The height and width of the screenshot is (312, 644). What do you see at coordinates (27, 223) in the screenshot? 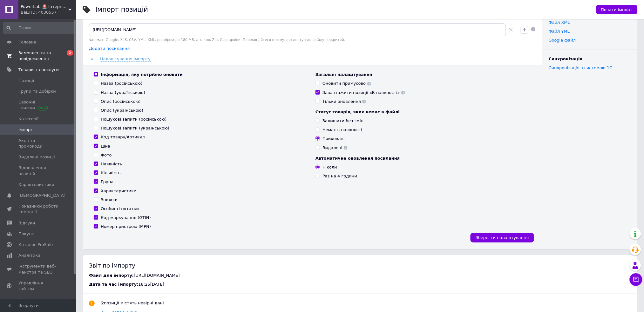
I see `span: Відгуки` at bounding box center [27, 223].